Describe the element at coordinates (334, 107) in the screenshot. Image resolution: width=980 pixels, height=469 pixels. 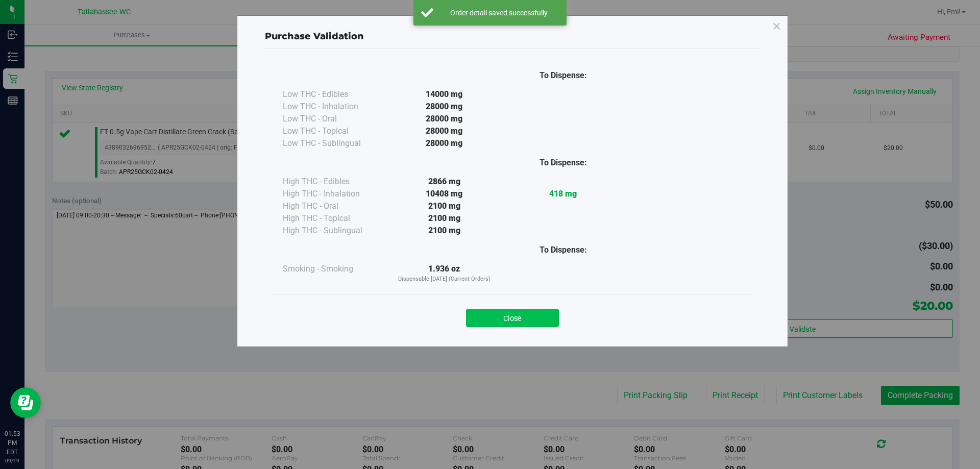
I see `div: Low THC - Inhalation` at that location.